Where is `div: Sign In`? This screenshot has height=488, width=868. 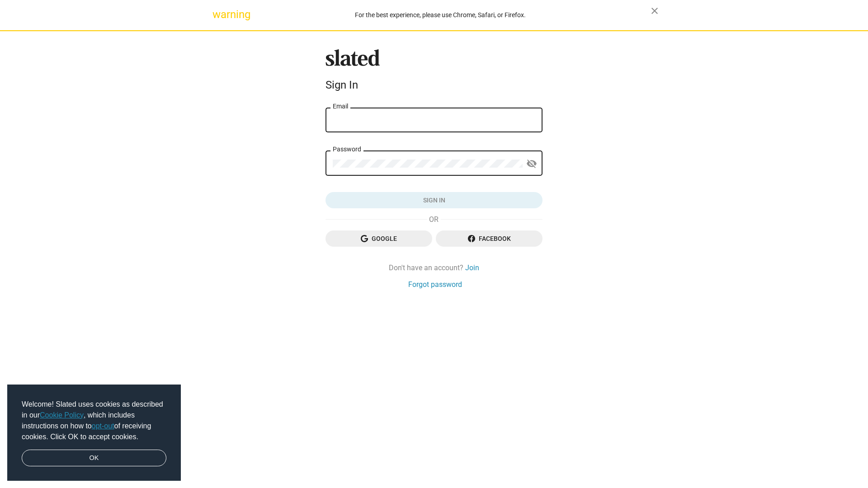 div: Sign In is located at coordinates (434, 85).